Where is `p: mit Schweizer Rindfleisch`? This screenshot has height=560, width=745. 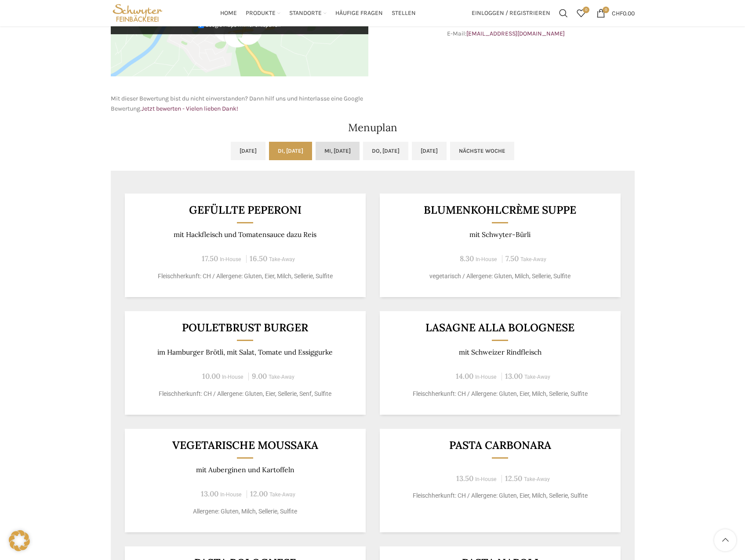
p: mit Schweizer Rindfleisch is located at coordinates (500, 352).